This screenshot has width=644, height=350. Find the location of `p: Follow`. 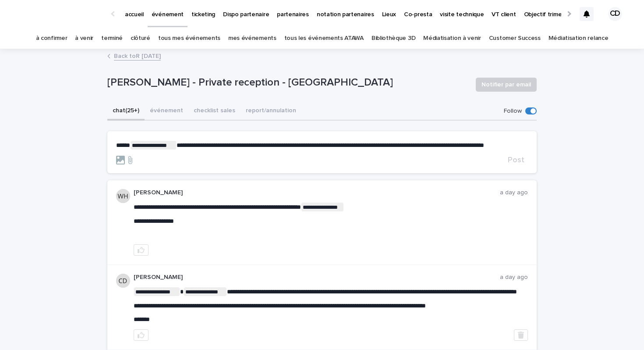

p: Follow is located at coordinates (513, 111).